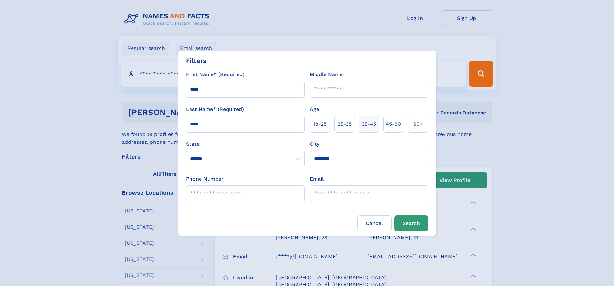  What do you see at coordinates (196, 61) in the screenshot?
I see `div: Filters` at bounding box center [196, 61].